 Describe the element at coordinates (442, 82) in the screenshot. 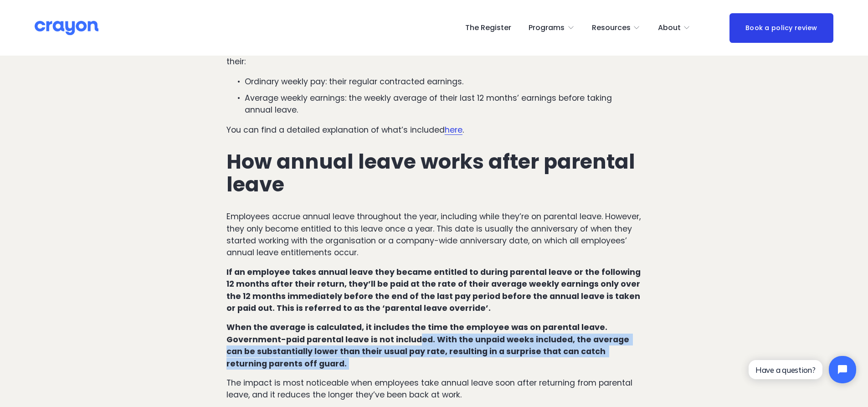

I see `p: Ordinary weekly pay: their regular contracted earnings.` at that location.